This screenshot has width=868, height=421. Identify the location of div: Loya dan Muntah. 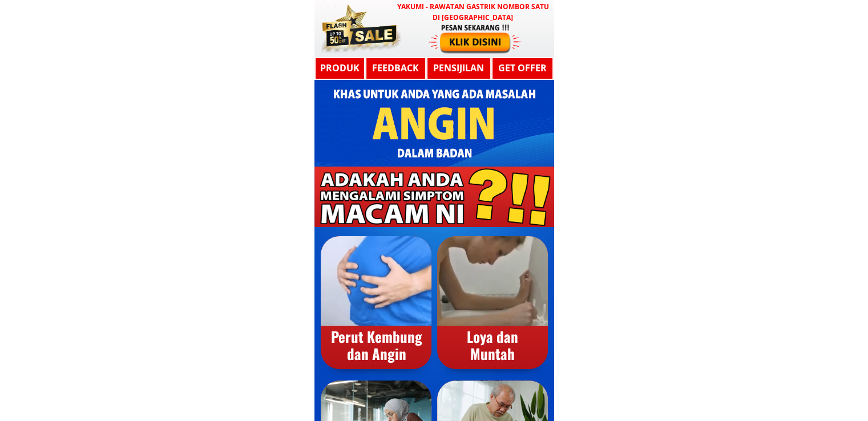
(493, 345).